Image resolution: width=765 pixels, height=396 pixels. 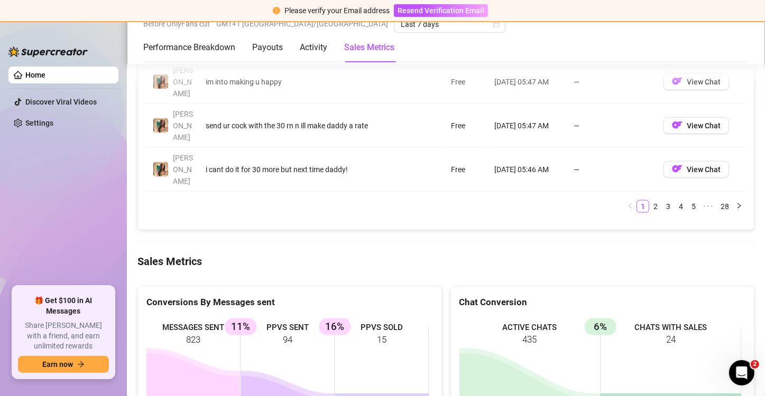 What do you see at coordinates (681, 207) in the screenshot?
I see `a: 4` at bounding box center [681, 207].